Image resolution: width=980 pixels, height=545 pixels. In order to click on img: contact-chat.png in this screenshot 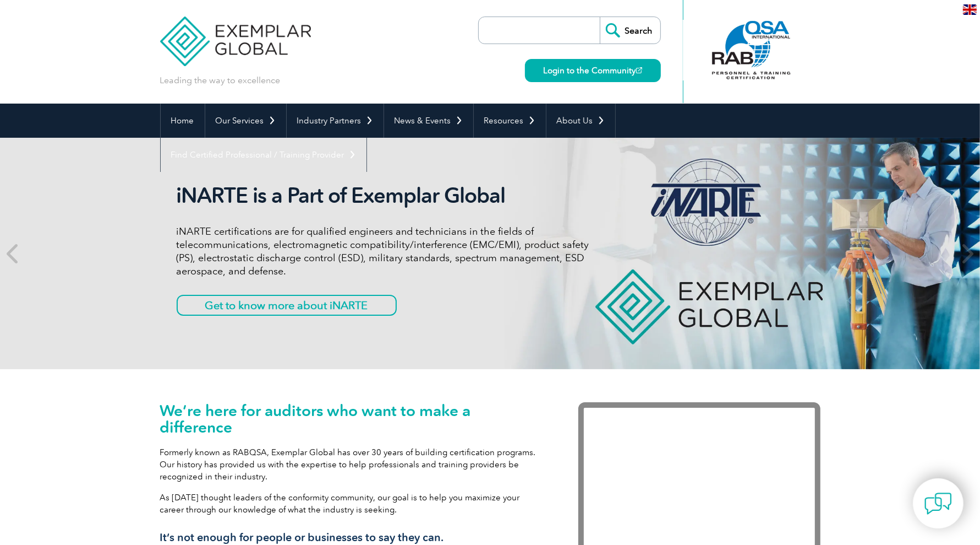, I will do `click(938, 503)`.